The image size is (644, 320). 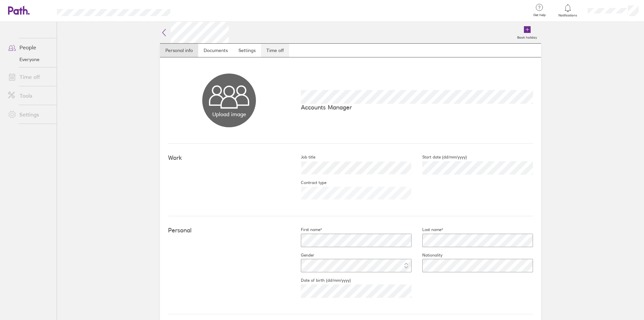 I want to click on label: Gender, so click(x=302, y=255).